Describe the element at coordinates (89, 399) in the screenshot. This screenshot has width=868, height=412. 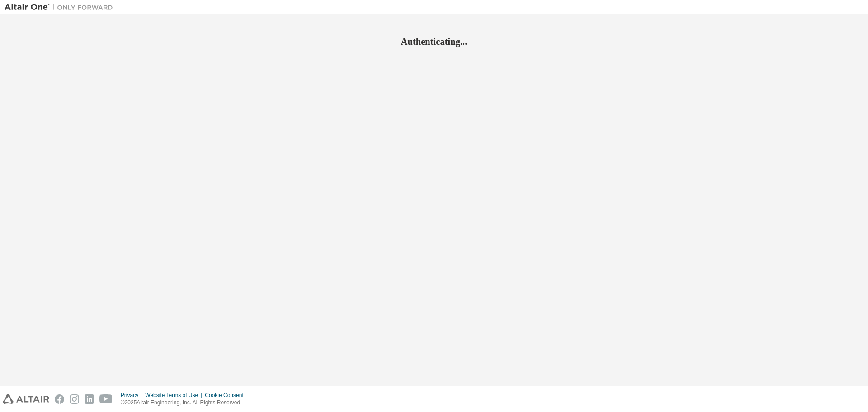
I see `img: linkedin.svg` at that location.